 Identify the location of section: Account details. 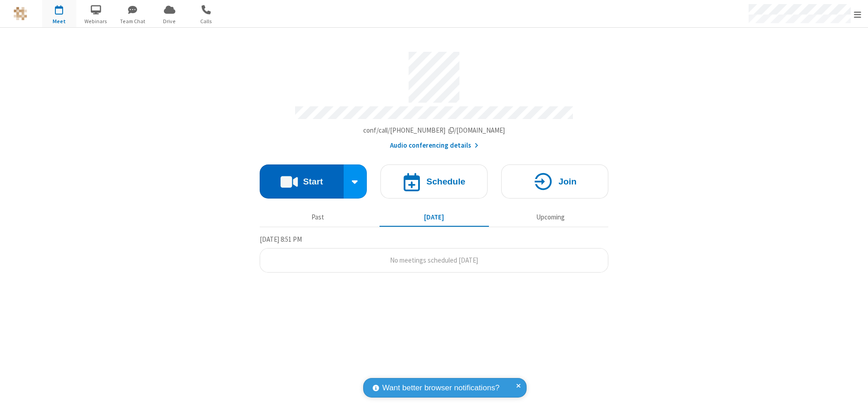
(434, 98).